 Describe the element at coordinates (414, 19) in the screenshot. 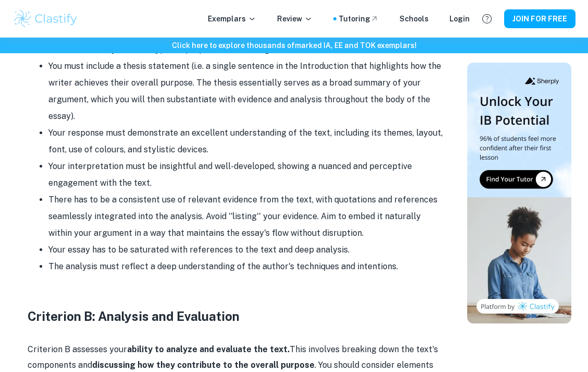

I see `a: Schools` at that location.